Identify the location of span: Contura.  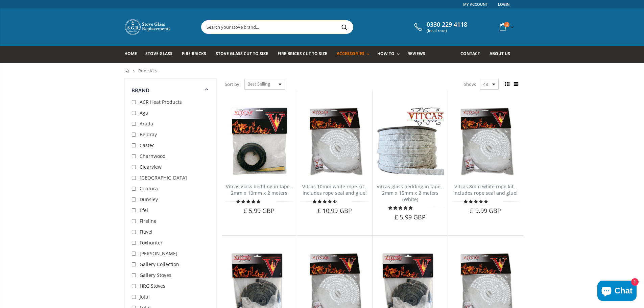
(149, 188).